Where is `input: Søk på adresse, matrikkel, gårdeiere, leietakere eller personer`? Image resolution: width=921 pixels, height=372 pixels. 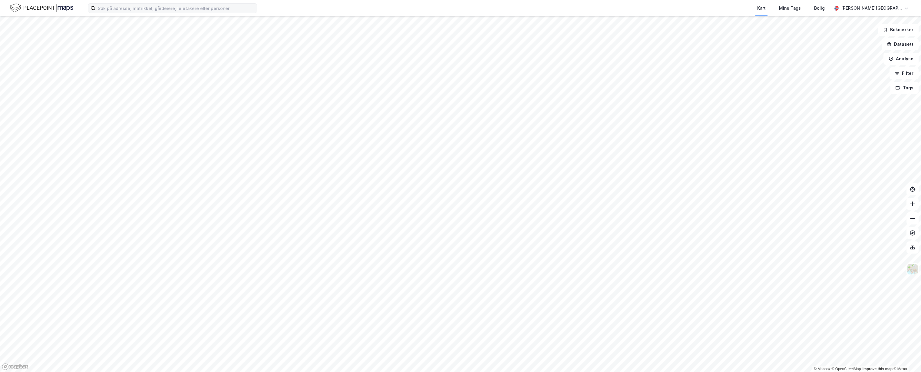 input: Søk på adresse, matrikkel, gårdeiere, leietakere eller personer is located at coordinates (176, 8).